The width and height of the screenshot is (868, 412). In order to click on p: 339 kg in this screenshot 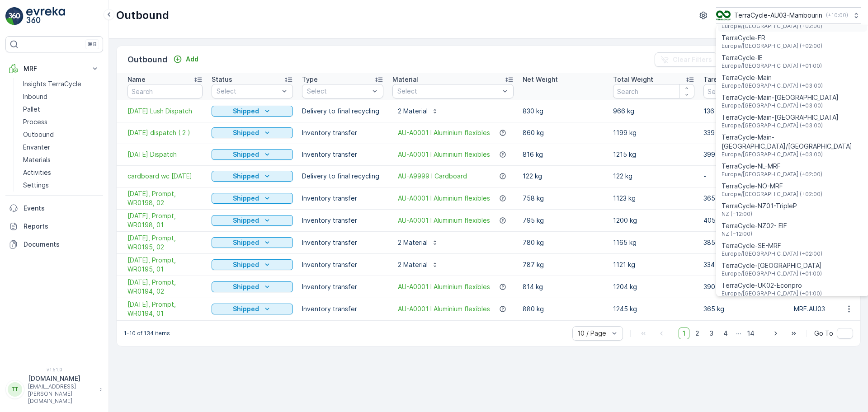, I will do `click(744, 133)`.